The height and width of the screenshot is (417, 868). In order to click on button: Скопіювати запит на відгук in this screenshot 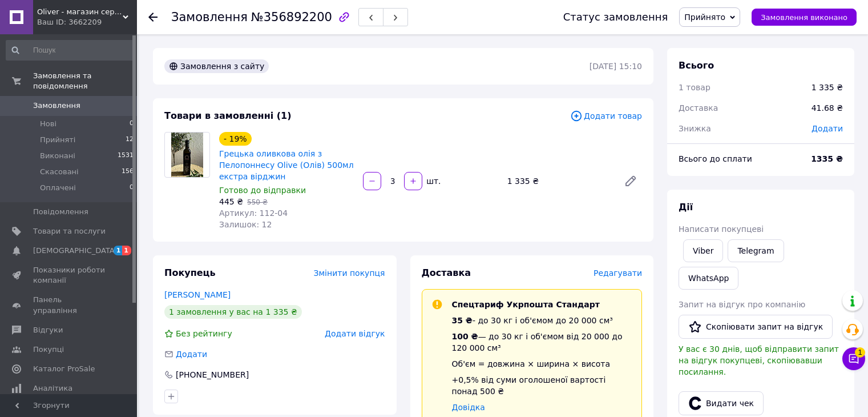, I will do `click(755, 326)`.